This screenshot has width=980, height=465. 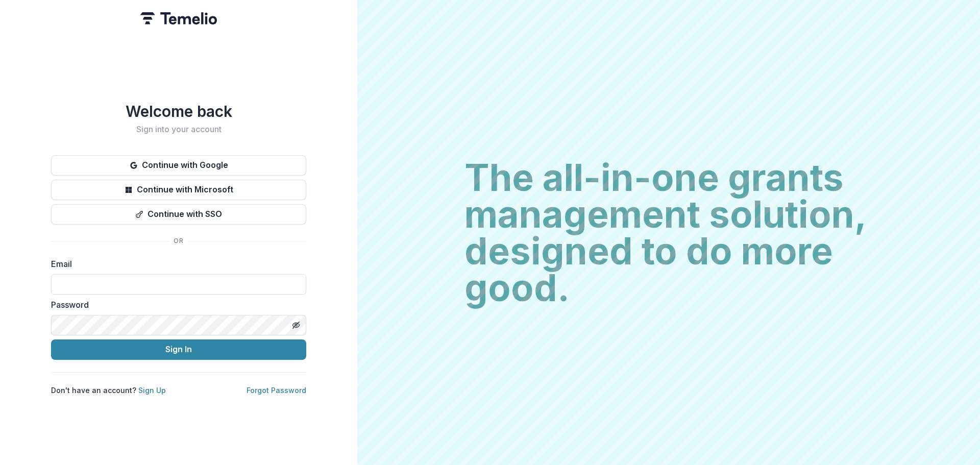 What do you see at coordinates (152, 390) in the screenshot?
I see `a: Sign Up` at bounding box center [152, 390].